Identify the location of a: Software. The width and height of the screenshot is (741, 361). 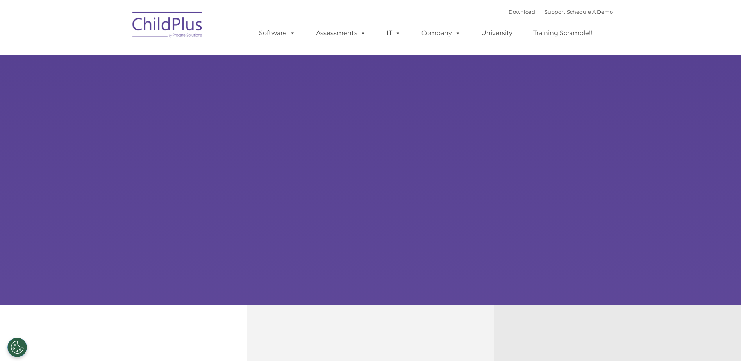
(277, 33).